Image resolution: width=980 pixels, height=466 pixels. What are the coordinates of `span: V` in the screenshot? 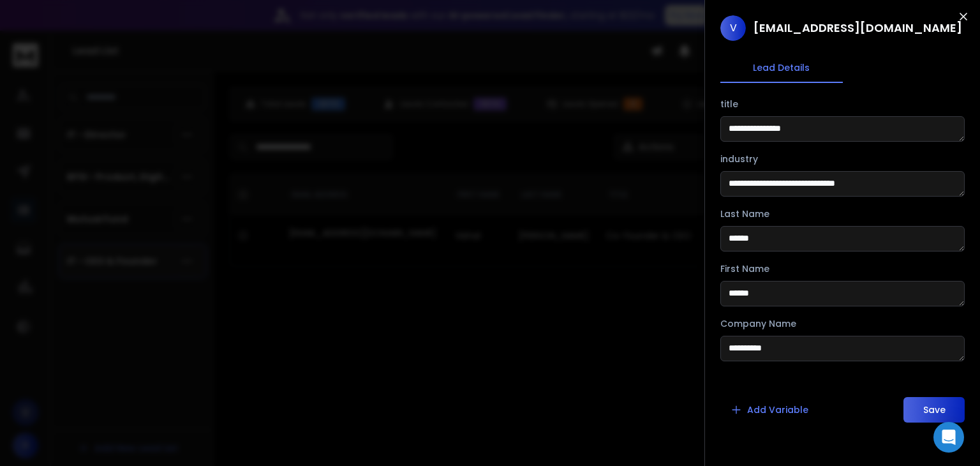 It's located at (733, 28).